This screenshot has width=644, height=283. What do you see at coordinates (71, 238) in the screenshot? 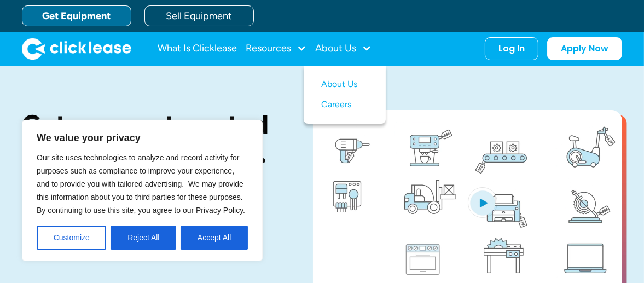
I see `button: Customize` at bounding box center [71, 238].